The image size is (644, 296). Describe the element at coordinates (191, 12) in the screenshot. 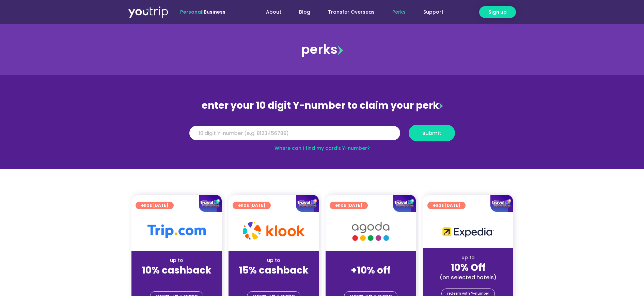

I see `span: Personal` at that location.